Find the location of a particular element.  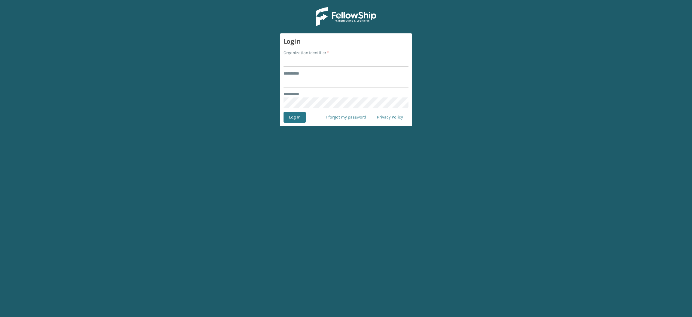

label: Organization Identifier is located at coordinates (306, 53).